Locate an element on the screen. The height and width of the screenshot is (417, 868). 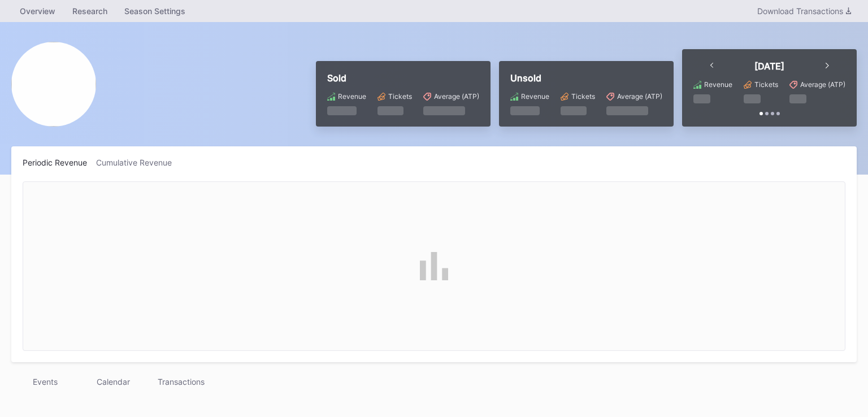
div: Periodic Revenue is located at coordinates (59, 162).